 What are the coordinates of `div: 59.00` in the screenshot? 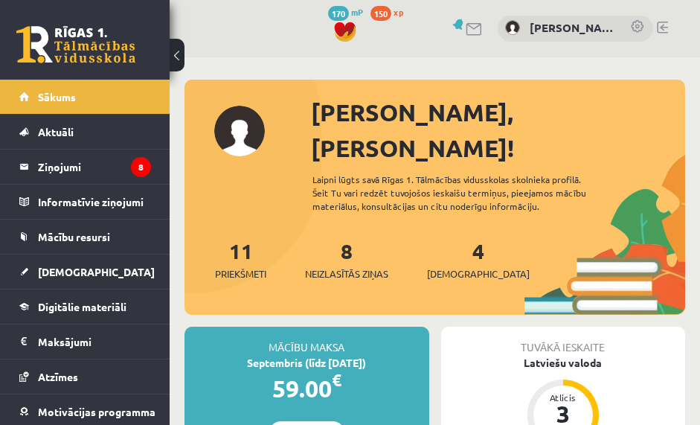 It's located at (306, 388).